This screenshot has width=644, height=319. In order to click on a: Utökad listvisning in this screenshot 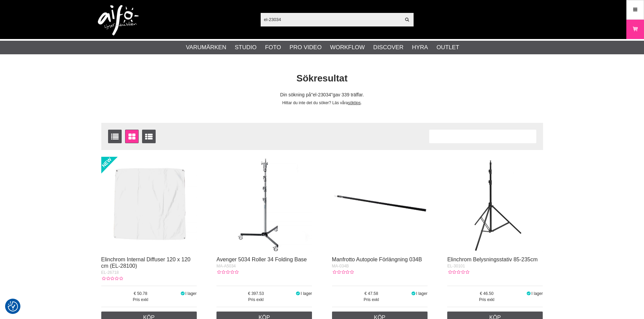, I will do `click(149, 136)`.